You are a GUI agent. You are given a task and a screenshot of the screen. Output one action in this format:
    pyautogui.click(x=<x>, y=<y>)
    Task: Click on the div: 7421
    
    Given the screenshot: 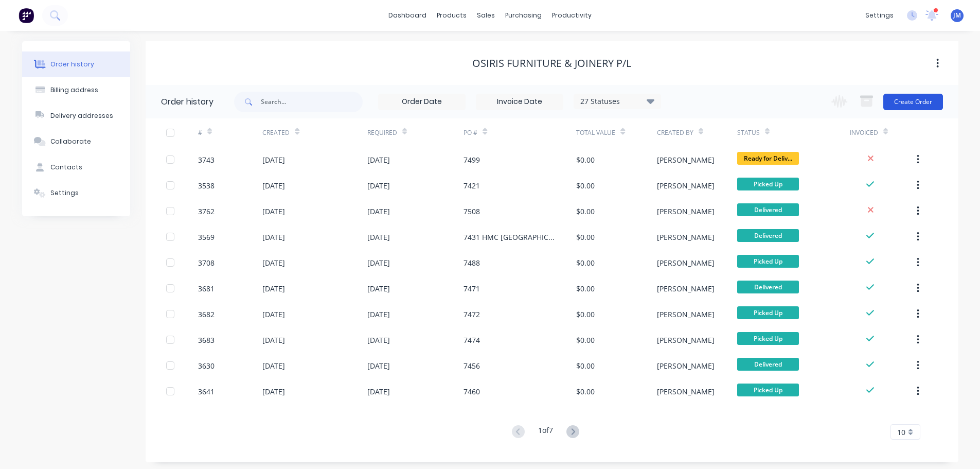 What is the action you would take?
    pyautogui.click(x=472, y=186)
    